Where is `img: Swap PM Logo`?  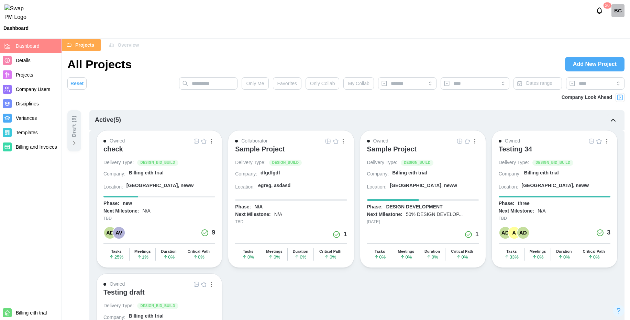
img: Swap PM Logo is located at coordinates (18, 13).